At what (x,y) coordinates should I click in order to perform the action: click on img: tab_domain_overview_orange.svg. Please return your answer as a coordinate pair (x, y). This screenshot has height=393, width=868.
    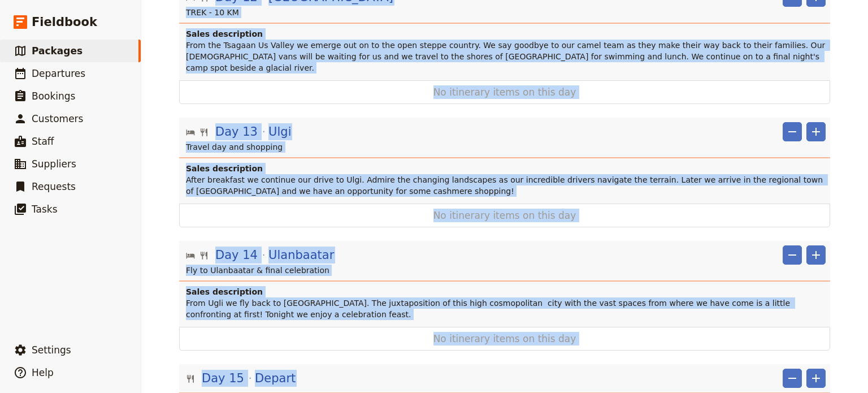
    Looking at the image, I should click on (35, 70).